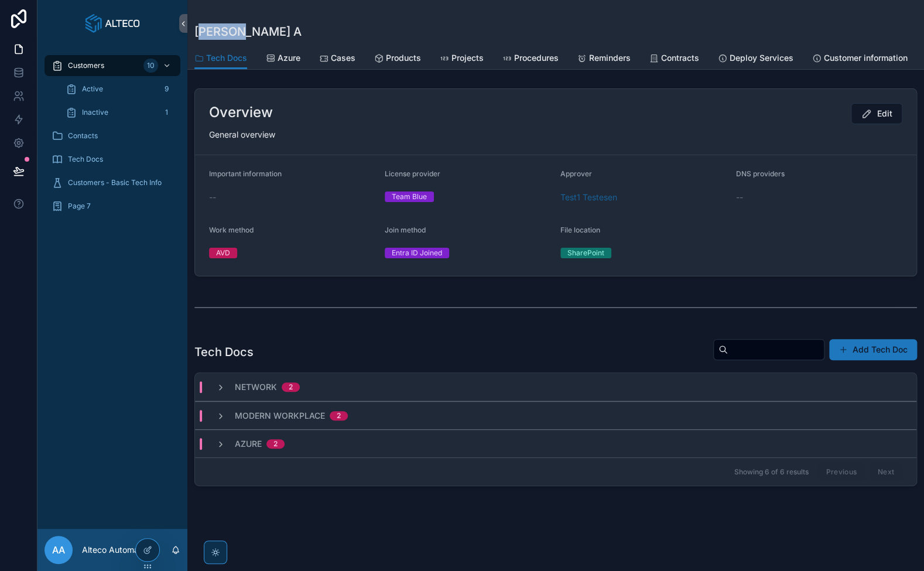  Describe the element at coordinates (115, 183) in the screenshot. I see `span: Customers - Basic Tech Info` at that location.